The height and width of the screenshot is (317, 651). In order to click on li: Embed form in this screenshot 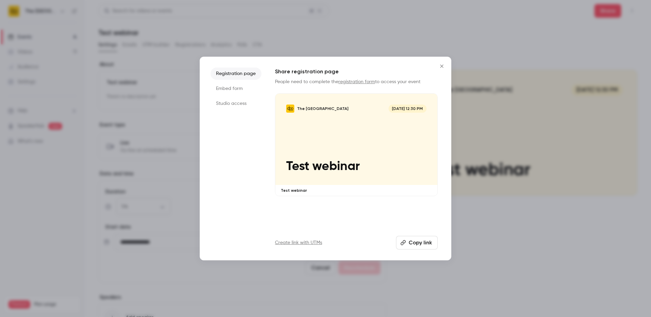, I will do `click(236, 89)`.